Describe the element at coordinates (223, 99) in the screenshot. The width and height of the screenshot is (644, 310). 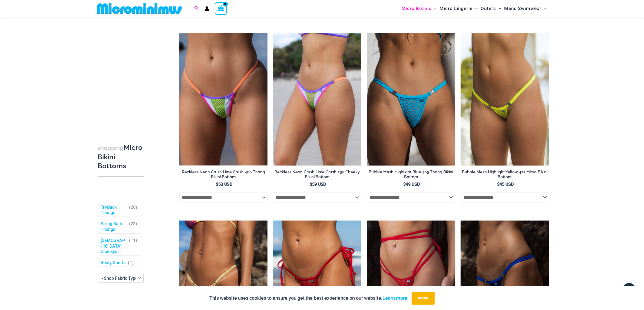
I see `a: Reckless Neon Crush Lime Crush 466 ThongReckless Neon Crush Lime Crush 466 Thong 01Reckless Neon ...` at that location.